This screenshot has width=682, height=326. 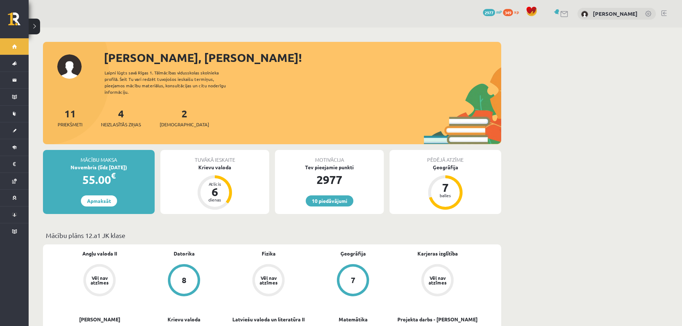 I want to click on div: dienas, so click(x=215, y=200).